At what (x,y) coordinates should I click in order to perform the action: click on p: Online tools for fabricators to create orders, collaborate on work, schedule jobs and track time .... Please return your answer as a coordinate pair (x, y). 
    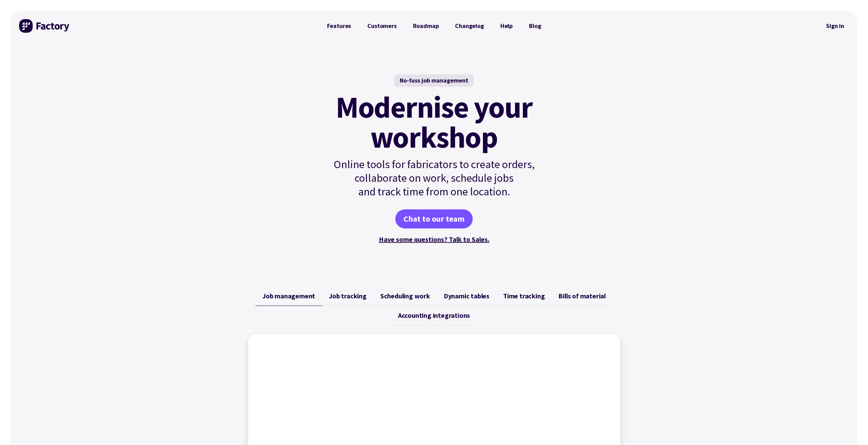
    Looking at the image, I should click on (434, 178).